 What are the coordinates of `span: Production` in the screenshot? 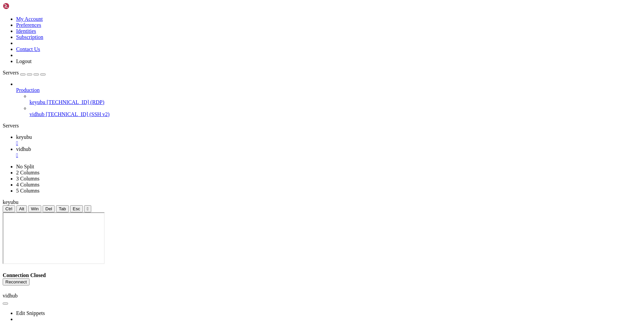 It's located at (28, 90).